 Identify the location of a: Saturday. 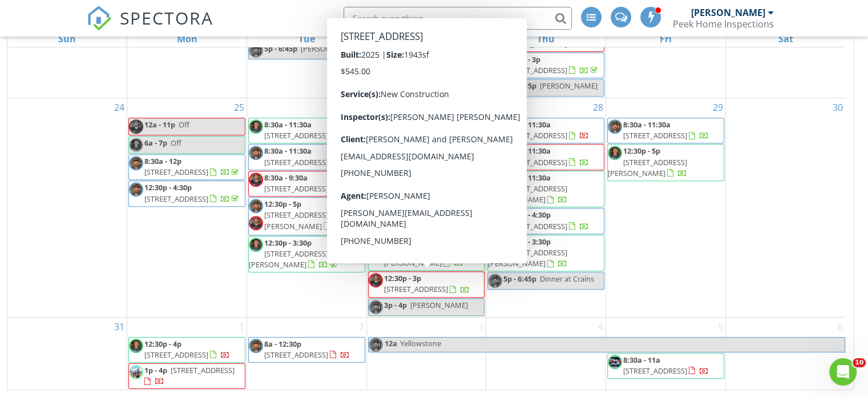
(786, 39).